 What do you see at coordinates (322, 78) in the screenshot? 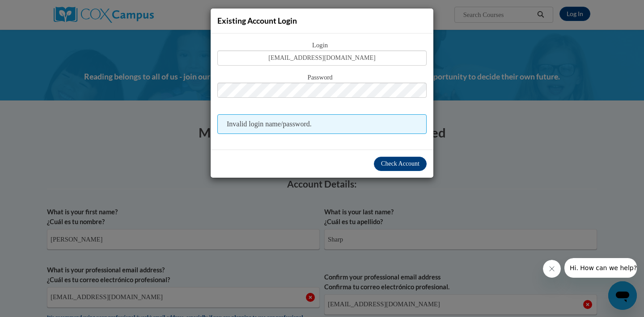
I see `span: Password` at bounding box center [322, 78].